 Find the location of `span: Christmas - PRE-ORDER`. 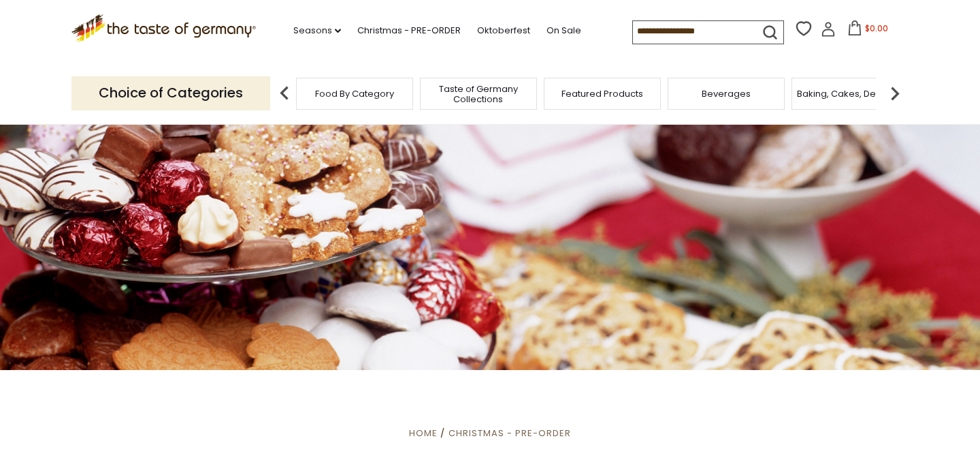

span: Christmas - PRE-ORDER is located at coordinates (510, 432).